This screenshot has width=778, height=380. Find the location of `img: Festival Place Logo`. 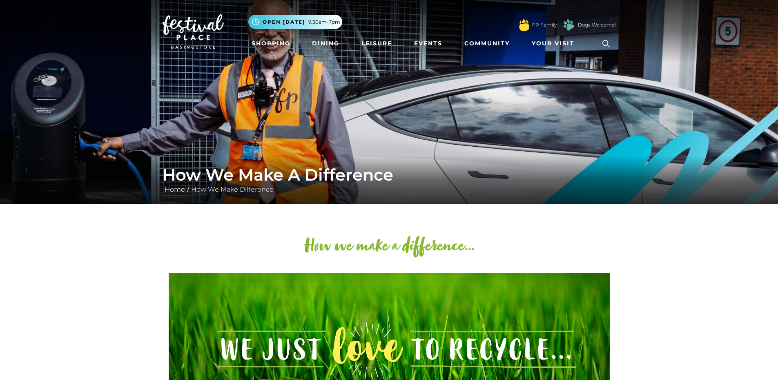

img: Festival Place Logo is located at coordinates (193, 31).